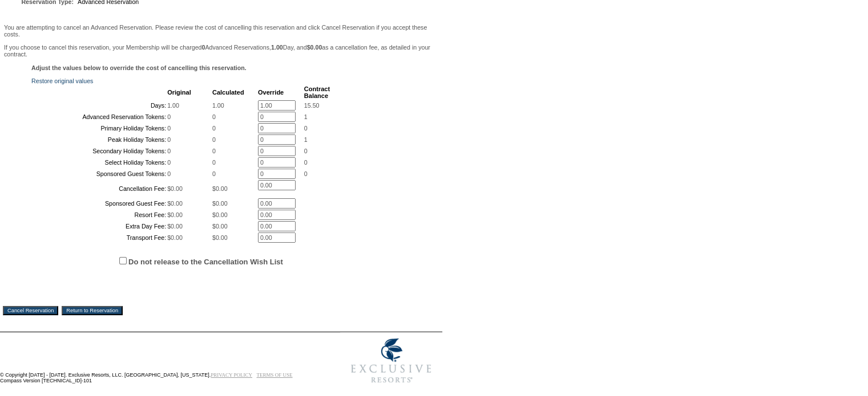 This screenshot has width=868, height=396. What do you see at coordinates (99, 215) in the screenshot?
I see `td: Resort Fee:` at bounding box center [99, 215].